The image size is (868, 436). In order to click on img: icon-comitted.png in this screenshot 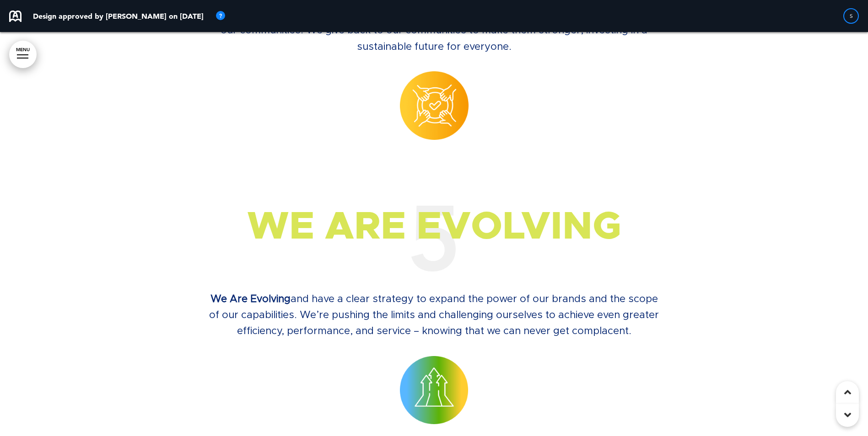, I will do `click(434, 106)`.